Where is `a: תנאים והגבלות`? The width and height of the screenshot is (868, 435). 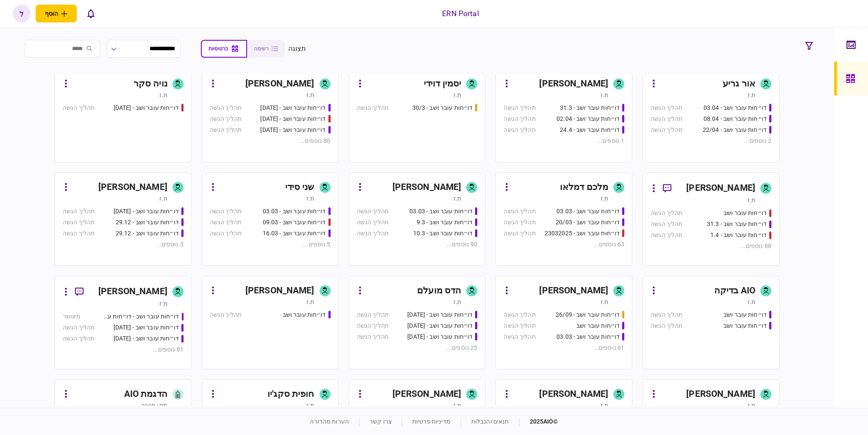 a: תנאים והגבלות is located at coordinates (490, 421).